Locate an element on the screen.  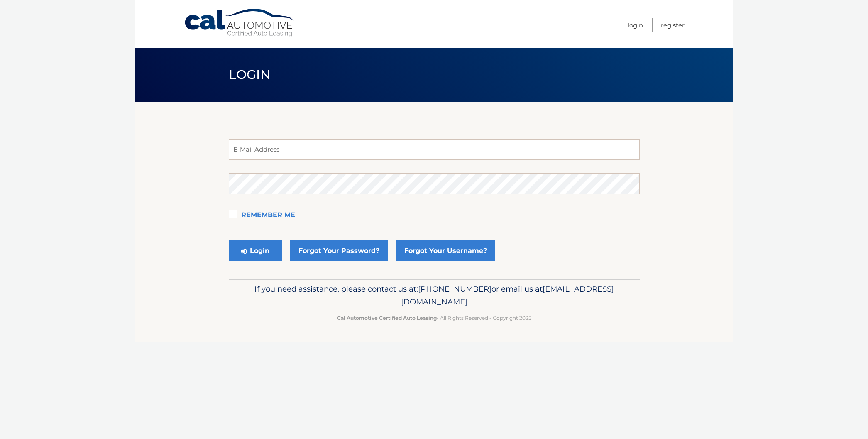
span: Login is located at coordinates (250, 75).